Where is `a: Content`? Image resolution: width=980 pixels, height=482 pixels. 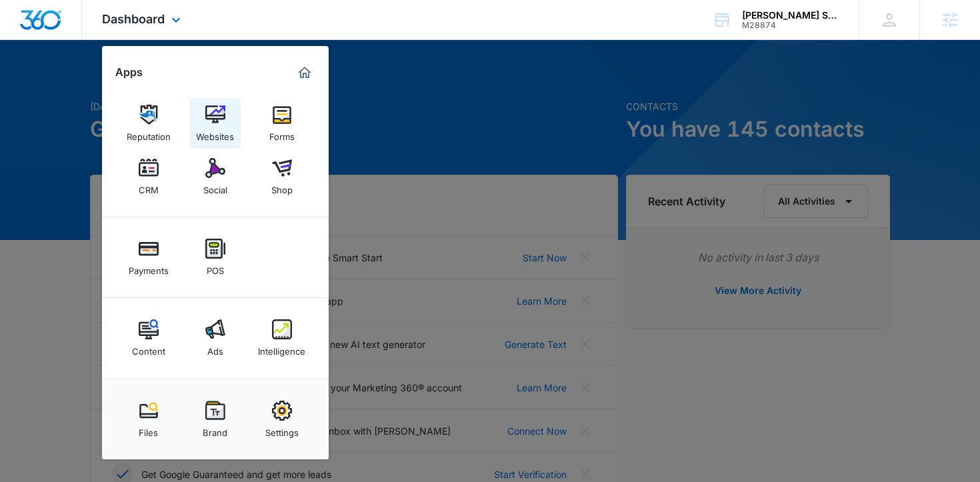
a: Content is located at coordinates (149, 338).